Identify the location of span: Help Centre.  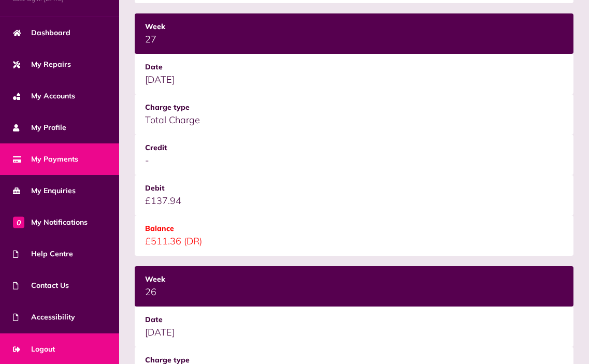
(43, 253).